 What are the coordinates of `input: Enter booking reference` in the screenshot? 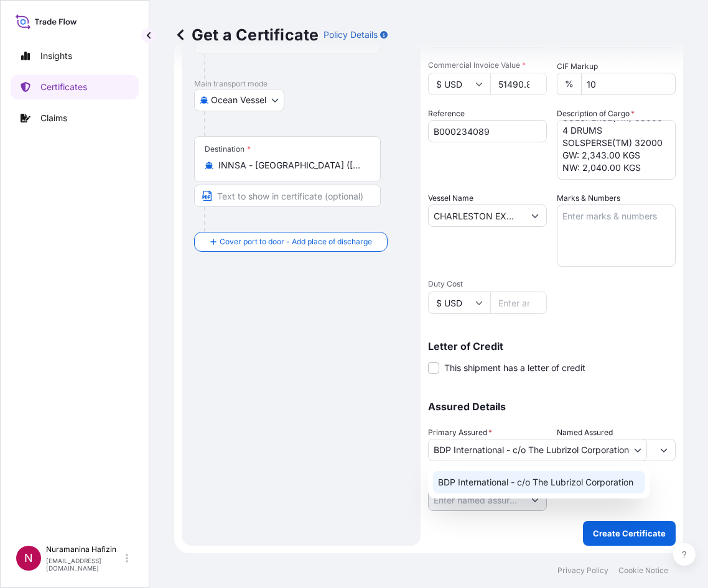 It's located at (487, 131).